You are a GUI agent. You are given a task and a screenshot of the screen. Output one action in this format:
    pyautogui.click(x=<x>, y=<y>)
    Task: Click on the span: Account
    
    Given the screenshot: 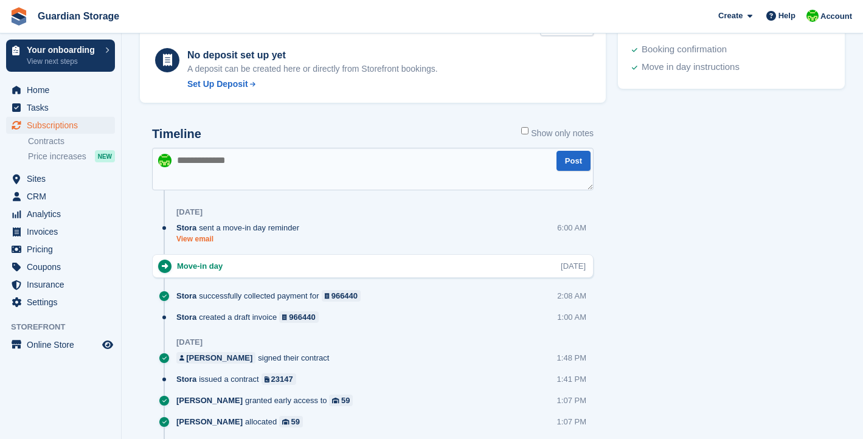 What is the action you would take?
    pyautogui.click(x=836, y=16)
    